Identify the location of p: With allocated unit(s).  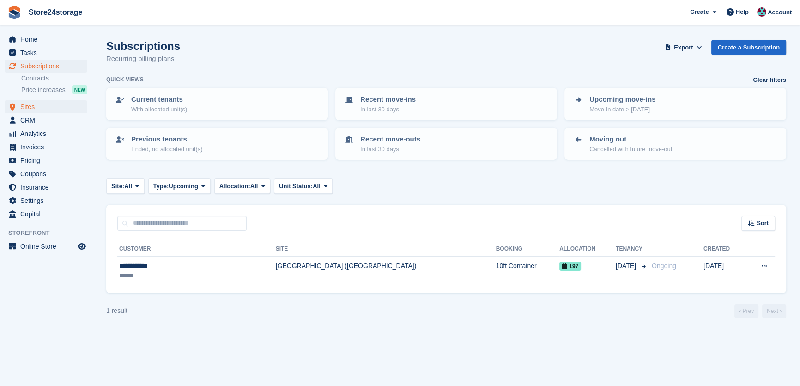
(159, 109).